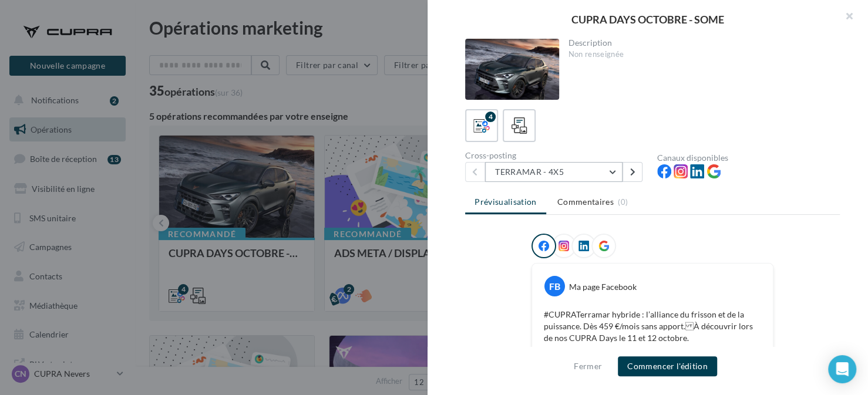 Image resolution: width=868 pixels, height=395 pixels. I want to click on div: FB, so click(554, 287).